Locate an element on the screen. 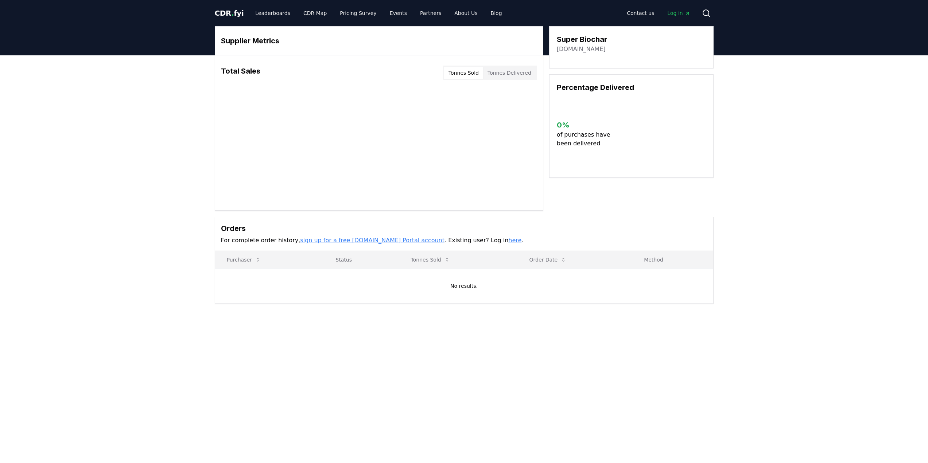  a: Pricing Survey is located at coordinates (358, 13).